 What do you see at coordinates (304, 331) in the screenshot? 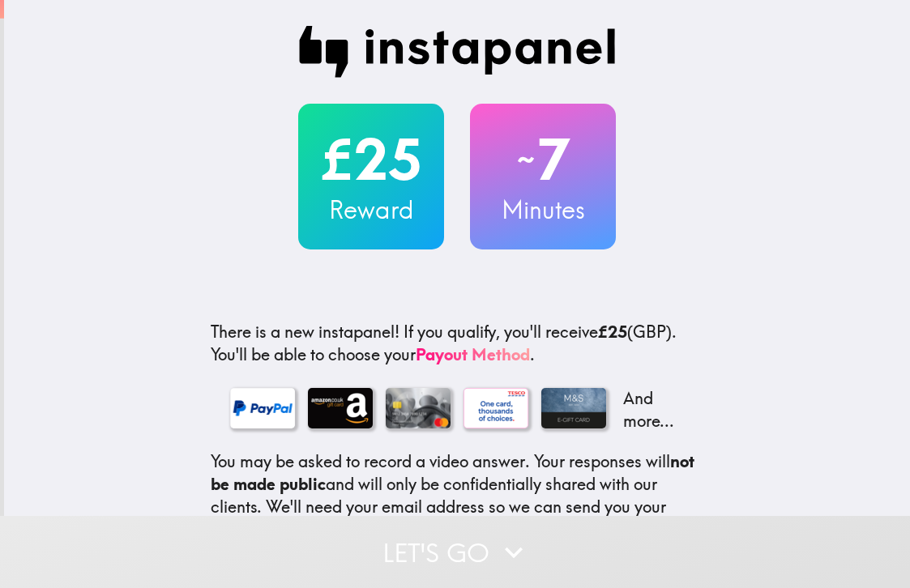
I see `span: There is a new instapanel!` at bounding box center [304, 331].